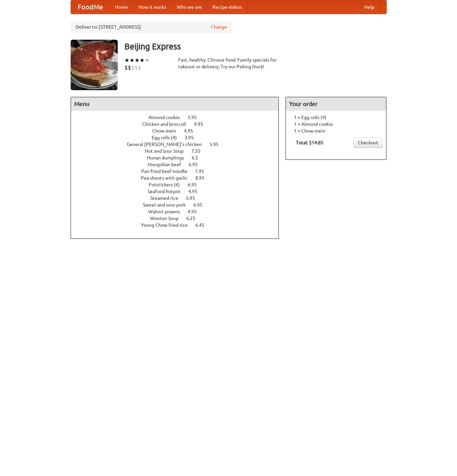 The width and height of the screenshot is (457, 476). I want to click on span: Sweet and sour pork, so click(168, 205).